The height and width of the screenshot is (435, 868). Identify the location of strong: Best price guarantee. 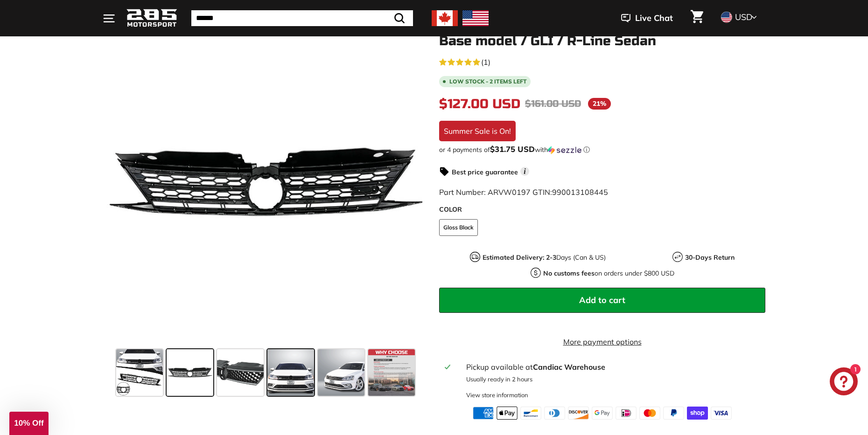
(485, 172).